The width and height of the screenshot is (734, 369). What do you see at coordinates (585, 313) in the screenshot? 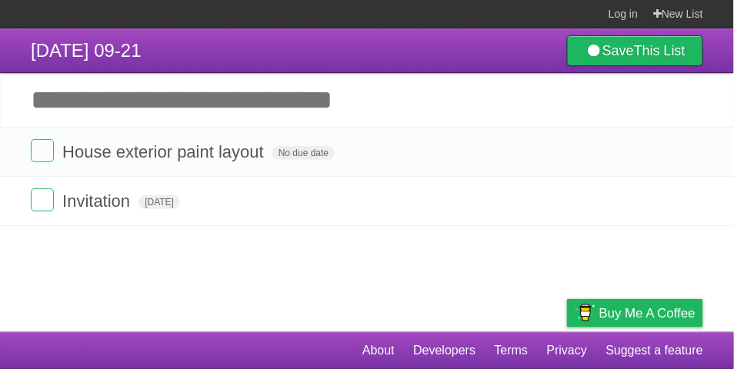
I see `img: Buy me a coffee` at bounding box center [585, 313].